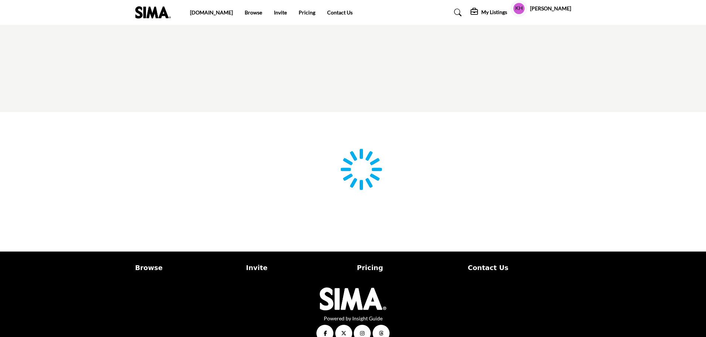 Image resolution: width=706 pixels, height=337 pixels. What do you see at coordinates (494, 12) in the screenshot?
I see `h5: My Listings` at bounding box center [494, 12].